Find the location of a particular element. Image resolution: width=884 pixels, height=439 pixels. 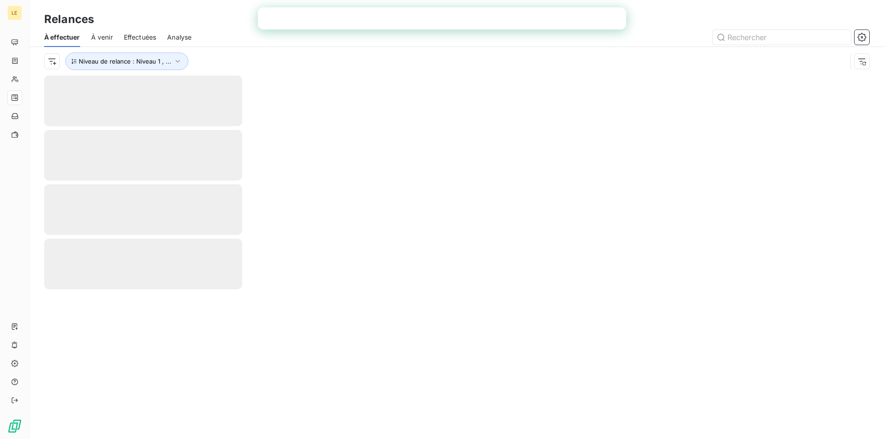

span: À venir is located at coordinates (102, 37).